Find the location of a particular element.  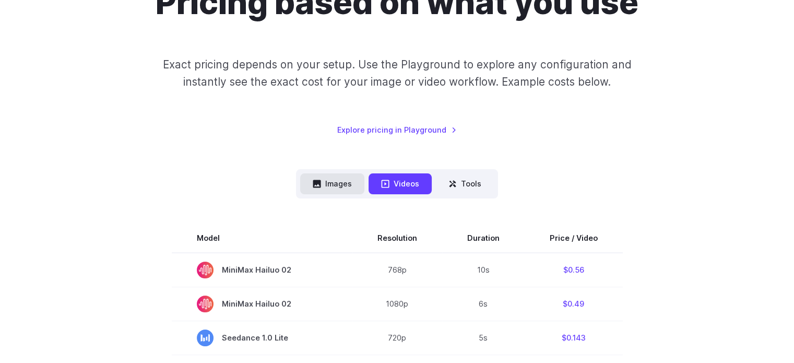

span: Seedance 1.0 Lite is located at coordinates (262, 338).